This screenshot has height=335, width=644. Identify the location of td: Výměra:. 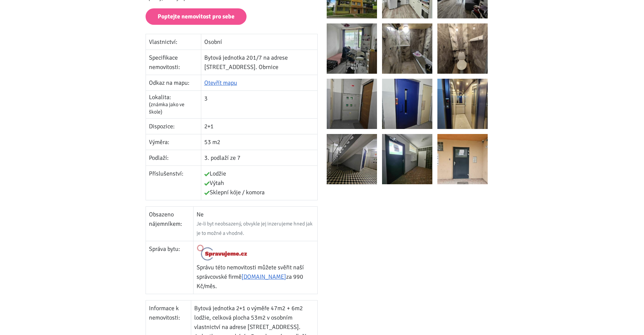
(173, 142).